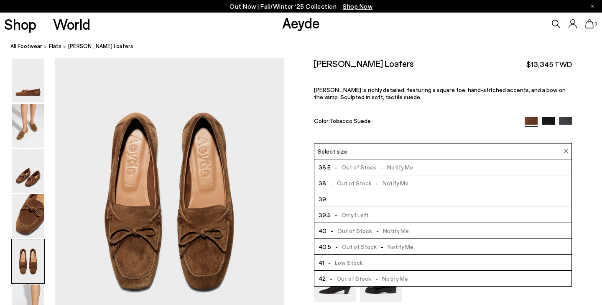 This screenshot has width=602, height=305. Describe the element at coordinates (306, 46) in the screenshot. I see `nav: breadcrumb` at that location.